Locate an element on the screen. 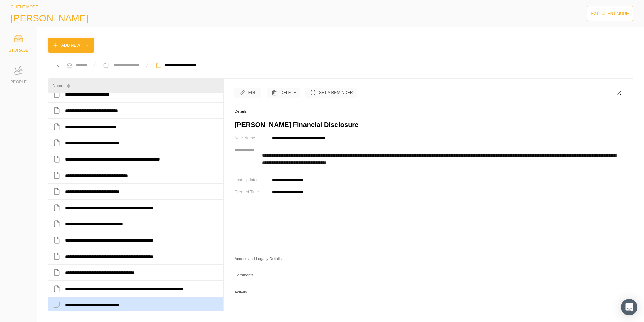  div: Name is located at coordinates (58, 86).